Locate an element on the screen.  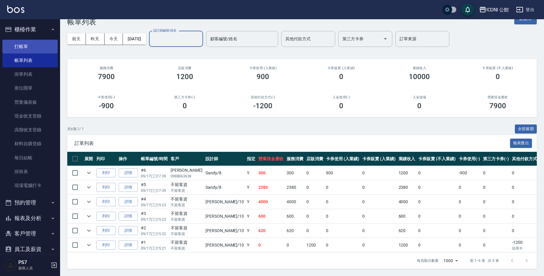
button: 昨天 is located at coordinates (95, 39).